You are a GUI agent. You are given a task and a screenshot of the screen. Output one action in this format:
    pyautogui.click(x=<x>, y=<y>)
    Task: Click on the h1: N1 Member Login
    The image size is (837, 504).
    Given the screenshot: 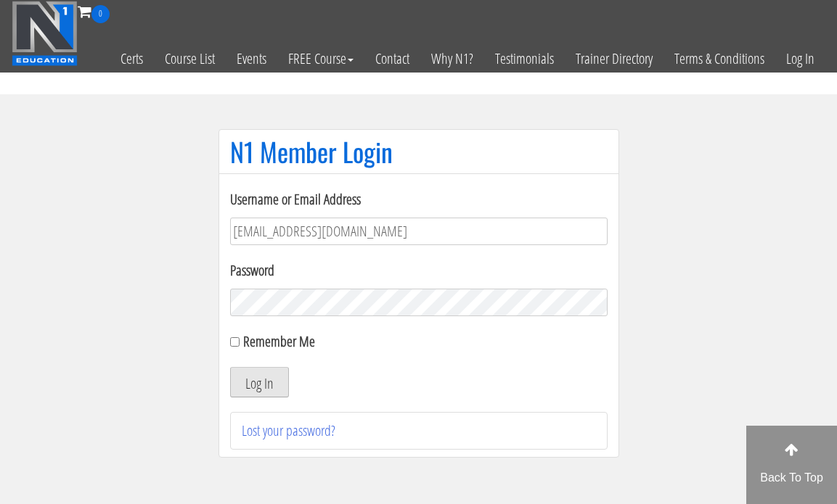 What is the action you would take?
    pyautogui.click(x=418, y=151)
    